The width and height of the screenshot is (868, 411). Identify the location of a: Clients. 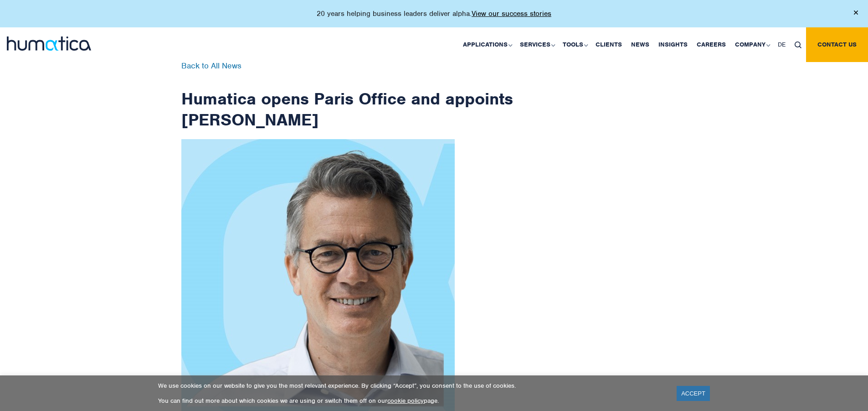
(609, 44).